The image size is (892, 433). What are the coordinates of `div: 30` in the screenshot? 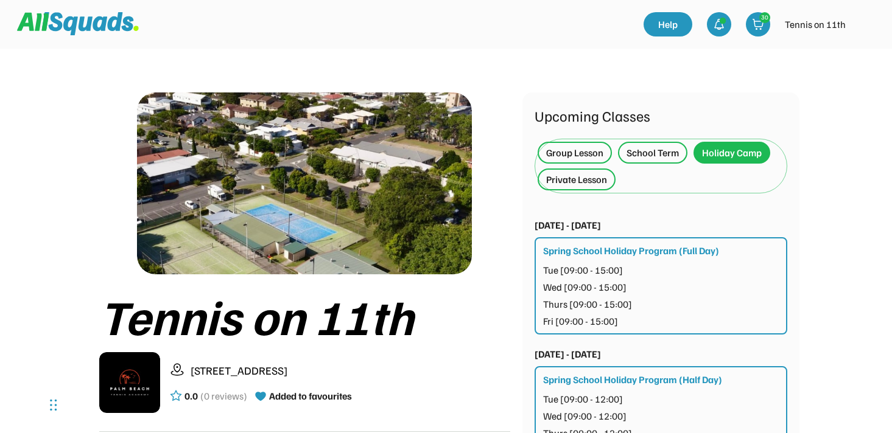 It's located at (765, 17).